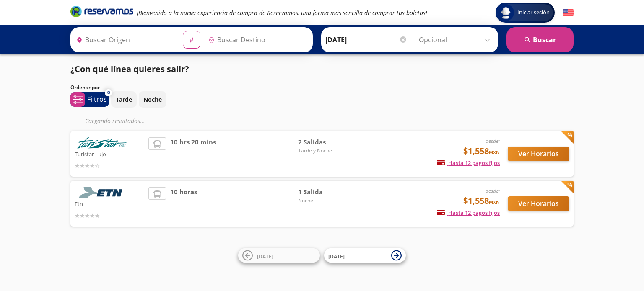 The height and width of the screenshot is (291, 644). I want to click on img: Turistar Lujo, so click(102, 143).